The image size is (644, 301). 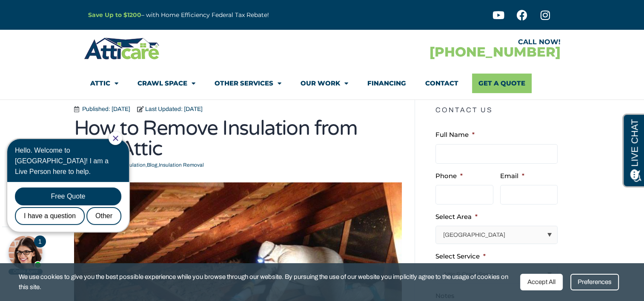 What do you see at coordinates (595, 282) in the screenshot?
I see `div: Preferences` at bounding box center [595, 282].